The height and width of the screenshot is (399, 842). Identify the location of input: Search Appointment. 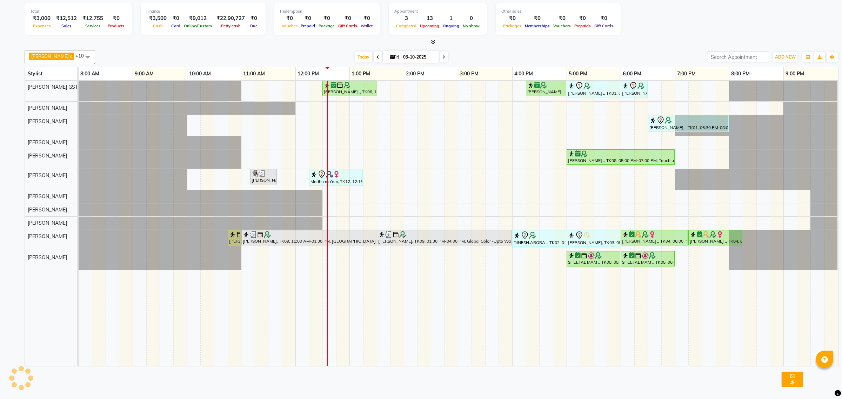
(738, 57).